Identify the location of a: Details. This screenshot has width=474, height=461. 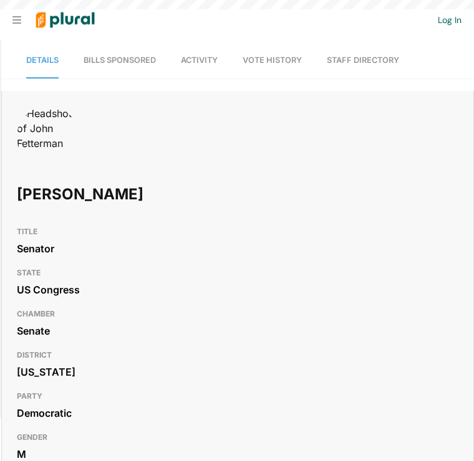
(42, 60).